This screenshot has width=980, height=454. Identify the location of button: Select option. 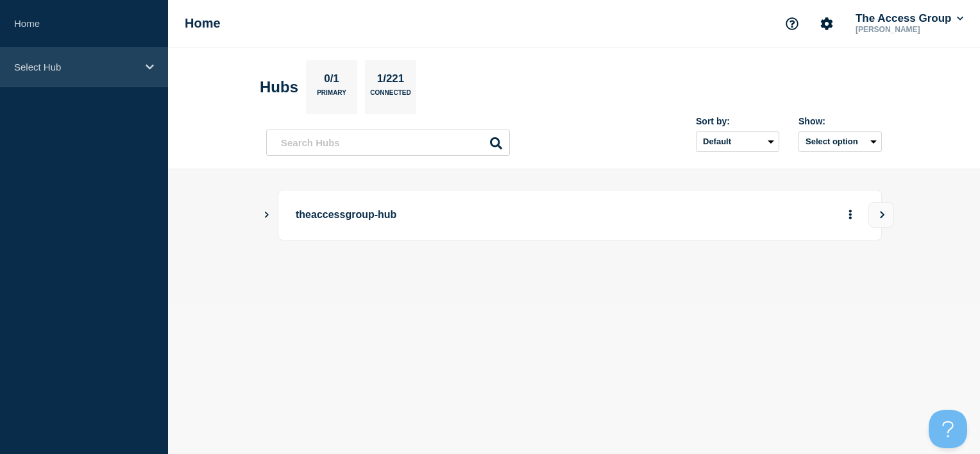
(840, 142).